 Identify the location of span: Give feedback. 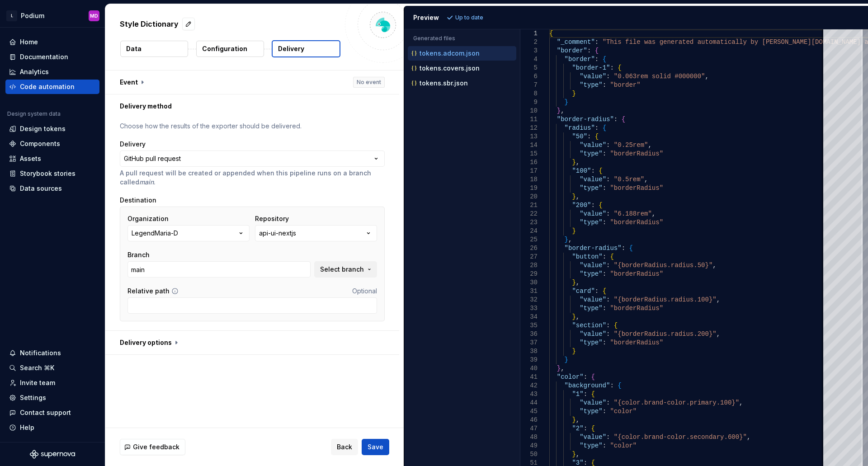
(156, 447).